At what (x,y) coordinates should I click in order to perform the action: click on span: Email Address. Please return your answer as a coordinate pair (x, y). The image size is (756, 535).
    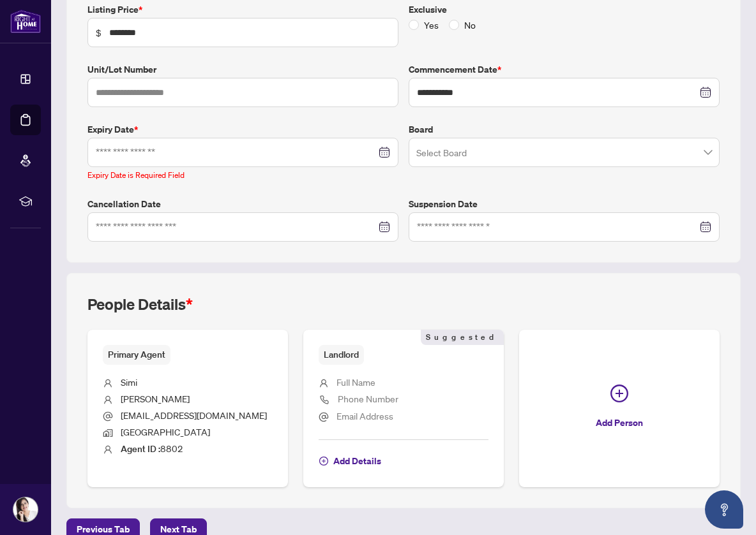
    Looking at the image, I should click on (365, 416).